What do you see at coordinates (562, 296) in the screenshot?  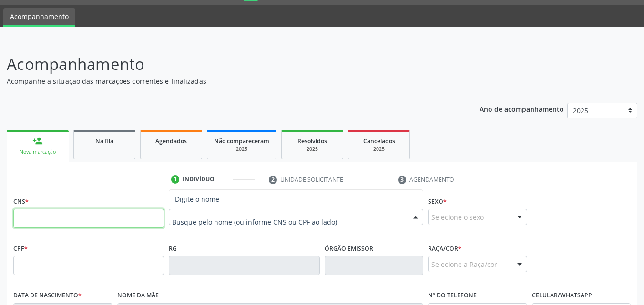 I see `label: Celular/WhatsApp` at bounding box center [562, 296].